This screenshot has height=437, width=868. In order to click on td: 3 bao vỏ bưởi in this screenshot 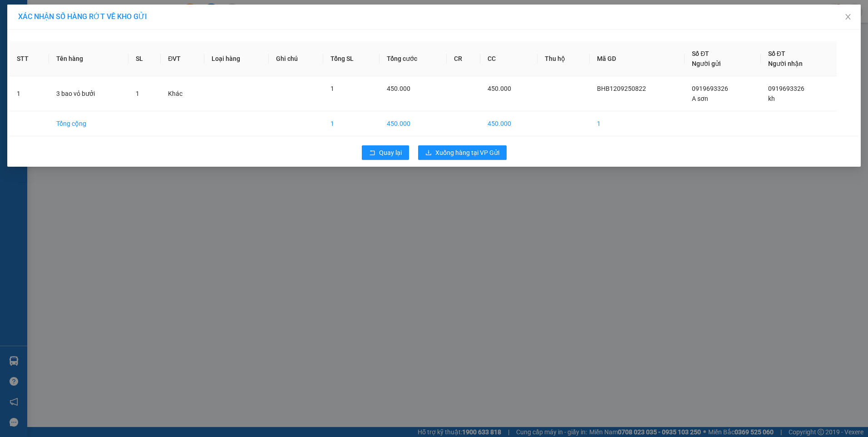, I will do `click(89, 94)`.